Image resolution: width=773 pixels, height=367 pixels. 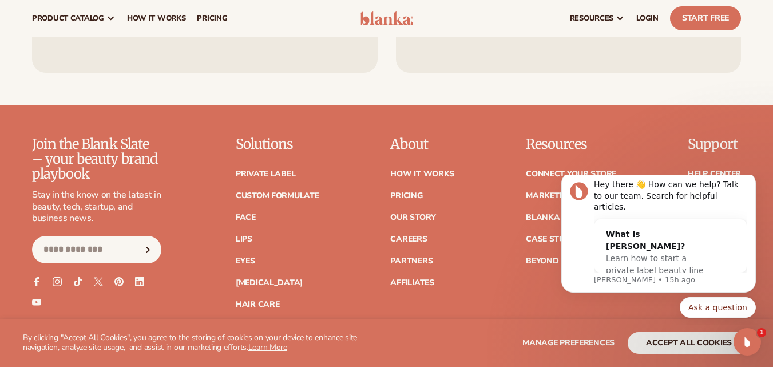 What do you see at coordinates (127, 105) in the screenshot?
I see `p: Message from Lee, sent 15h ago` at bounding box center [127, 105].